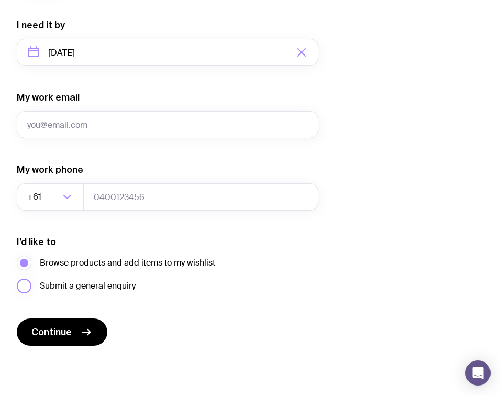  What do you see at coordinates (41, 25) in the screenshot?
I see `label: I need it by` at bounding box center [41, 25].